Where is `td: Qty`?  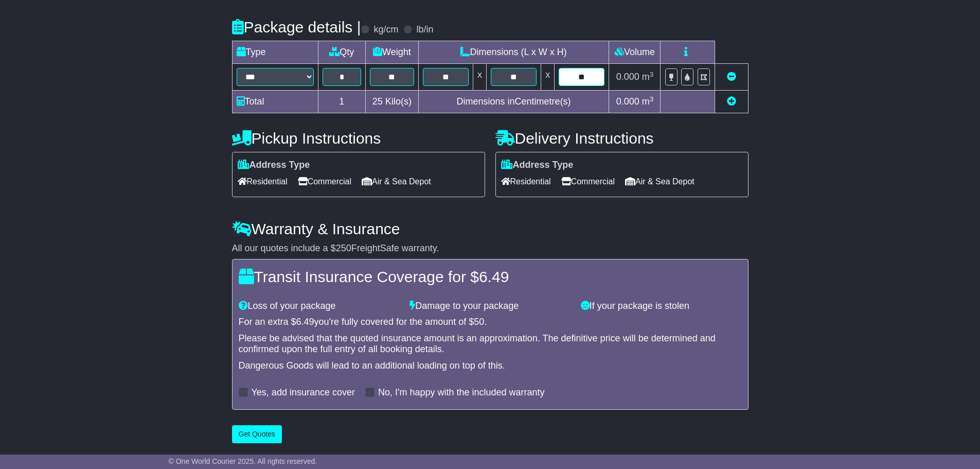
td: Qty is located at coordinates (341, 53).